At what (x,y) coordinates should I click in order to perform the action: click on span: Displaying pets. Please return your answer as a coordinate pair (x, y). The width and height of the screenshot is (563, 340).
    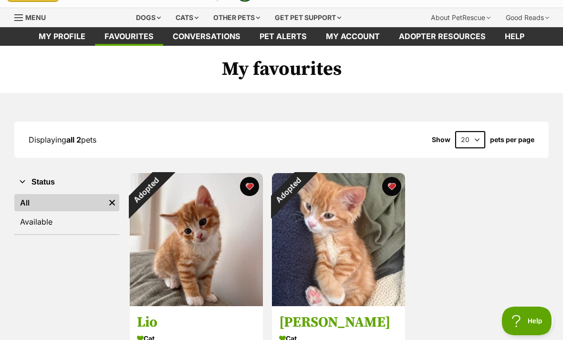
    Looking at the image, I should click on (63, 140).